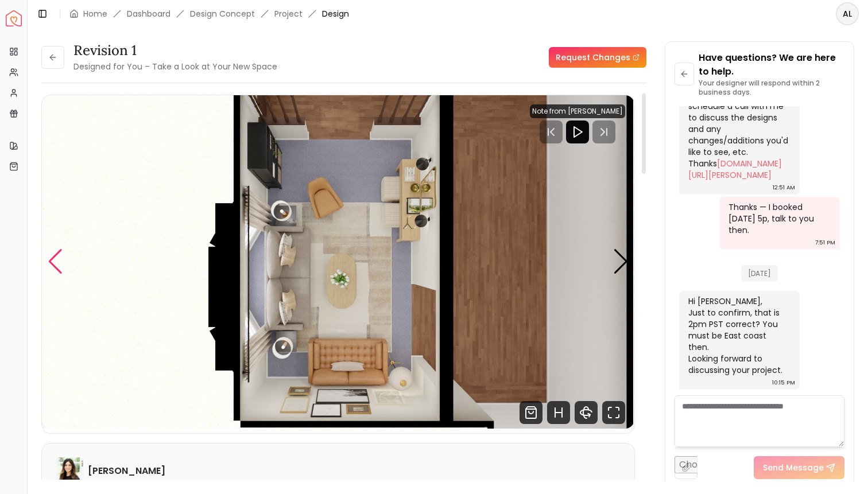 The width and height of the screenshot is (868, 494). Describe the element at coordinates (55, 262) in the screenshot. I see `div: Previous slide` at that location.